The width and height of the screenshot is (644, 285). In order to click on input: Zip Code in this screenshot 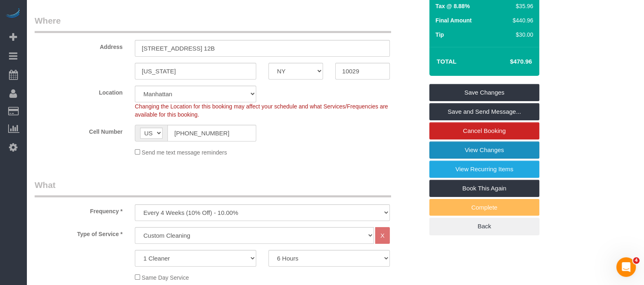, I will do `click(362, 71)`.